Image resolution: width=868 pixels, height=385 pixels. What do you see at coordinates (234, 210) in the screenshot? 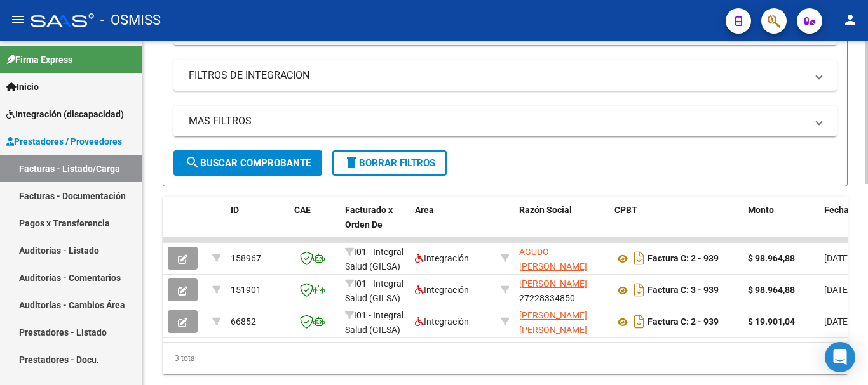
I see `span: ID` at bounding box center [234, 210].